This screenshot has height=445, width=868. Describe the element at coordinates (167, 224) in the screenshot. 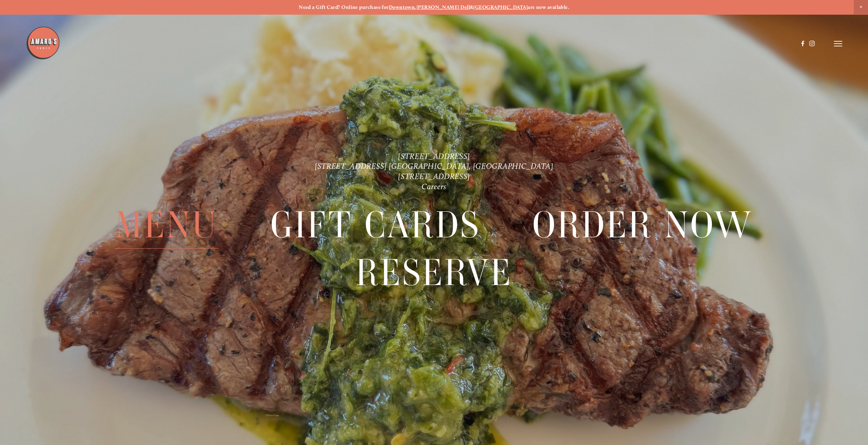

I see `span: Menu` at that location.